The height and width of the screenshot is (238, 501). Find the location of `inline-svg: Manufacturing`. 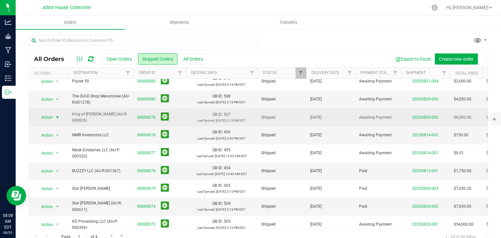

inline-svg: Manufacturing is located at coordinates (8, 50).